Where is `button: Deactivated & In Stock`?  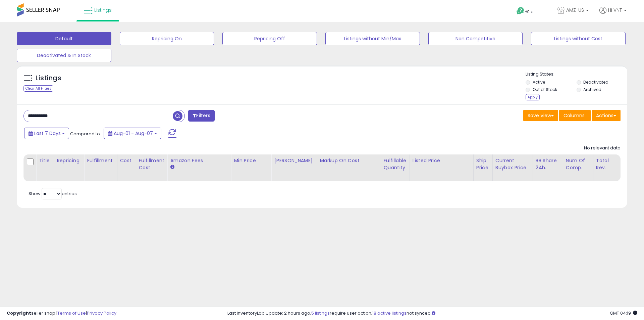 button: Deactivated & In Stock is located at coordinates (64, 55).